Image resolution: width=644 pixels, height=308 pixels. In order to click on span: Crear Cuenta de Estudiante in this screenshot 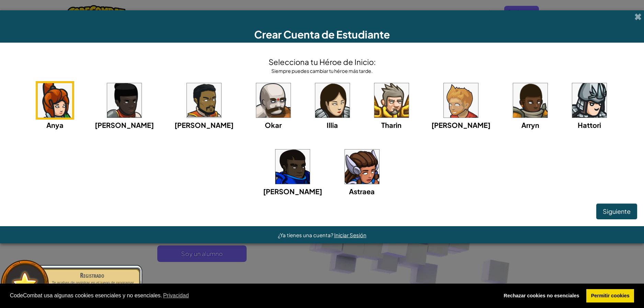, I will do `click(322, 34)`.